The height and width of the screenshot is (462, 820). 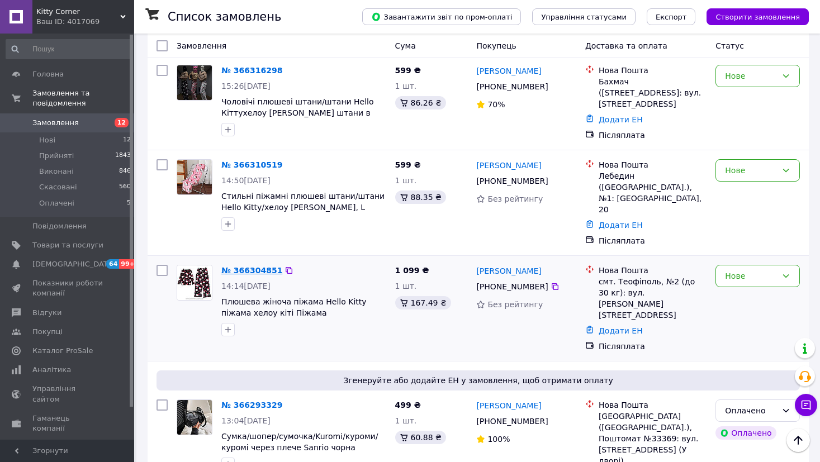 What do you see at coordinates (123, 156) in the screenshot?
I see `span: 1843` at bounding box center [123, 156].